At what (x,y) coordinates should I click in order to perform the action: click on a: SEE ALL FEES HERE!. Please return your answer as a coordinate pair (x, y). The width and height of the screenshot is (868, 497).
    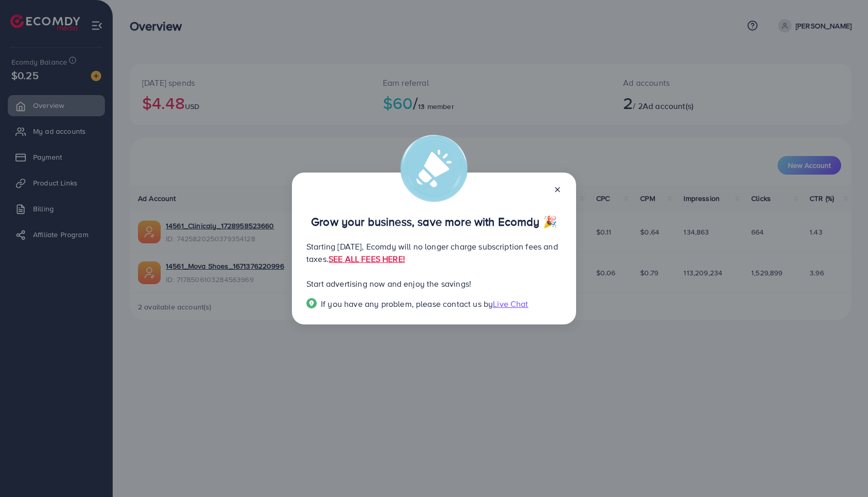
    Looking at the image, I should click on (367, 258).